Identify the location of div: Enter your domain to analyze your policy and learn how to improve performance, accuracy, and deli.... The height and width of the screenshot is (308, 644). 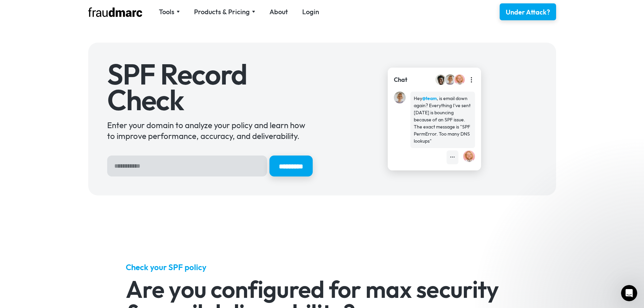
(210, 131).